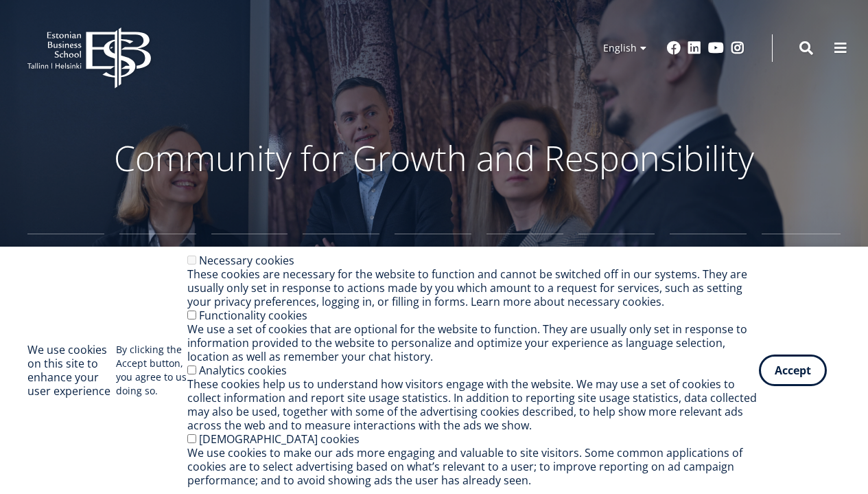 This screenshot has width=868, height=494. What do you see at coordinates (473, 466) in the screenshot?
I see `div: We use cookies to make our ads more engaging and valuable to site visitors. Some common applicati...` at bounding box center [473, 466].